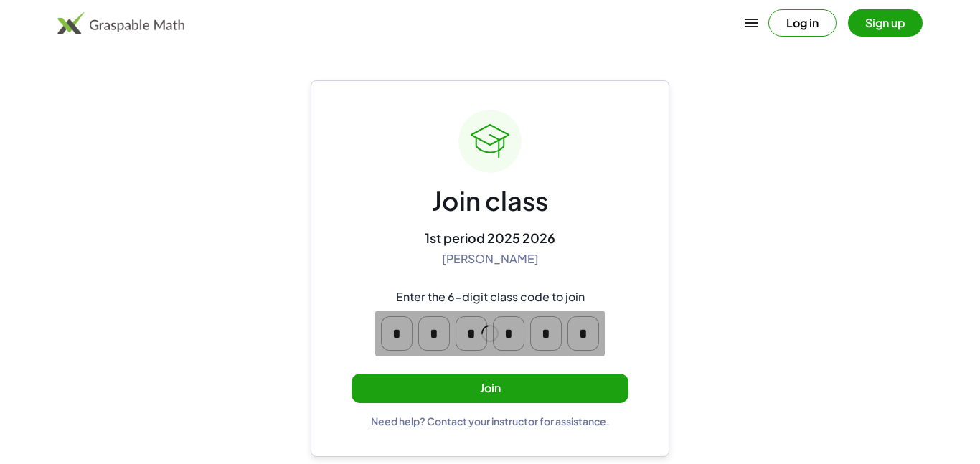  I want to click on div: Join class, so click(490, 201).